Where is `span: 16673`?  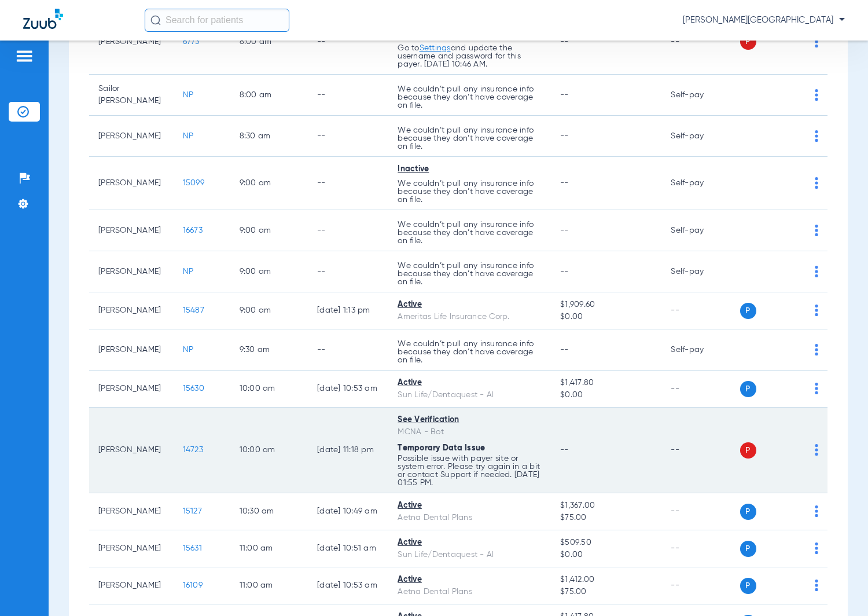
span: 16673 is located at coordinates (193, 231).